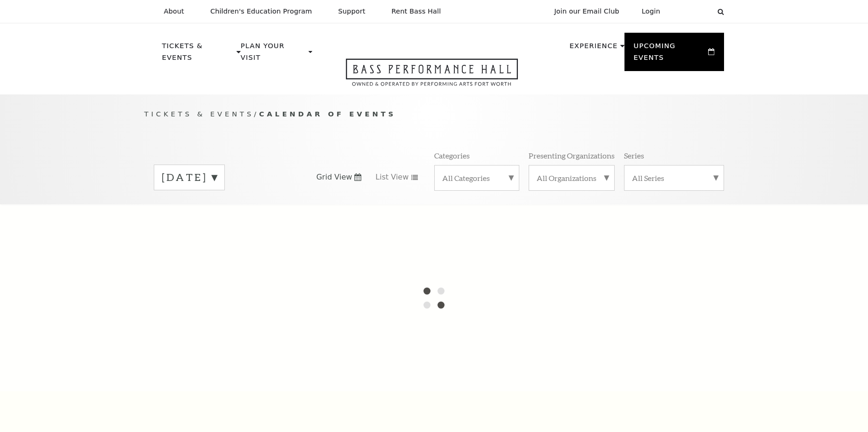  I want to click on label: All Categories, so click(477, 178).